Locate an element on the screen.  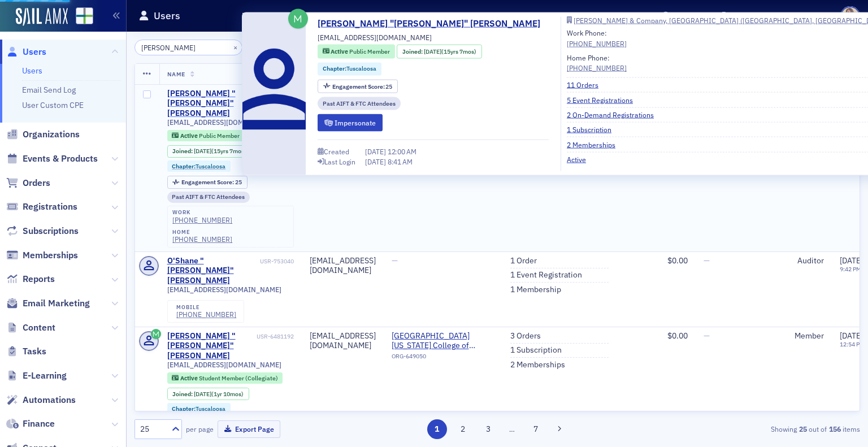
span: Organizations is located at coordinates (51, 134).